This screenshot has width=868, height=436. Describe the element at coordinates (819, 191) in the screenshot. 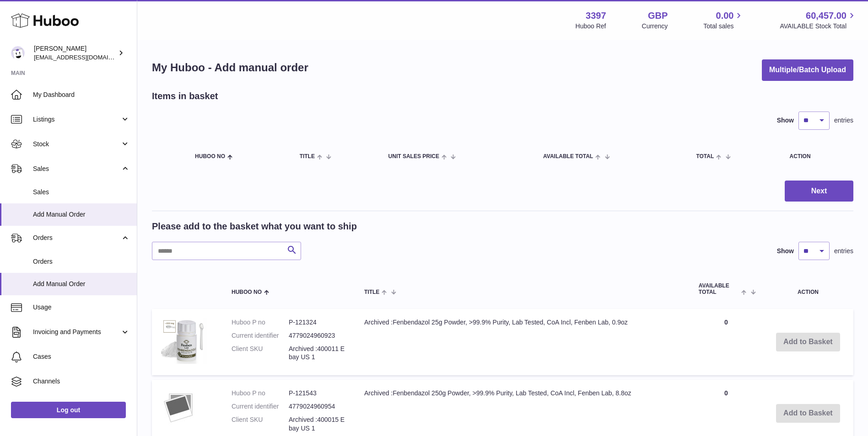

I see `button: Next` at that location.